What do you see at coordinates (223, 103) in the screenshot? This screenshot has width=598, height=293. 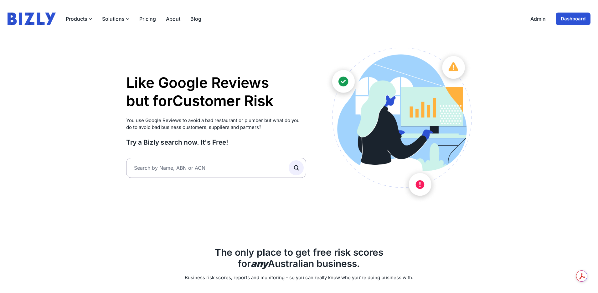 I see `li: Supplier Risk` at bounding box center [223, 103].